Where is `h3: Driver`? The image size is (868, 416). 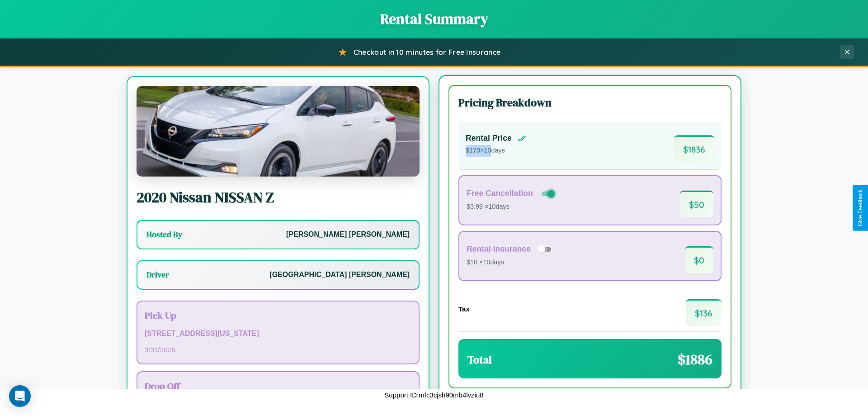
h3: Driver is located at coordinates (158, 274).